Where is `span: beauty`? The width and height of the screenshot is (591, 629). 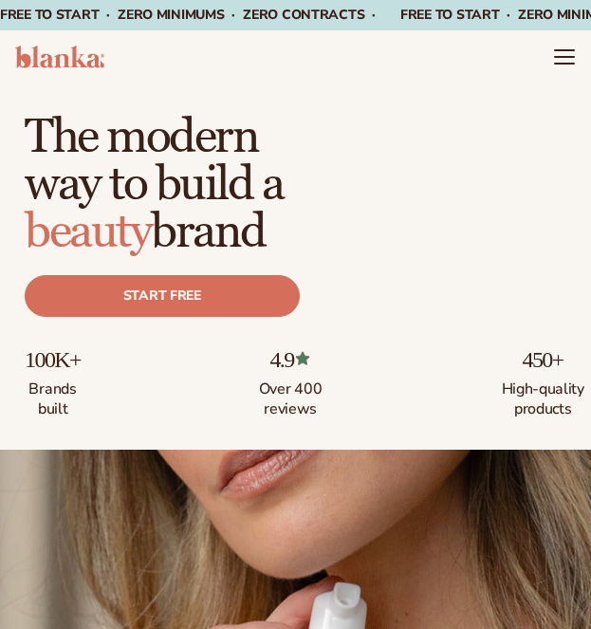 span: beauty is located at coordinates (87, 231).